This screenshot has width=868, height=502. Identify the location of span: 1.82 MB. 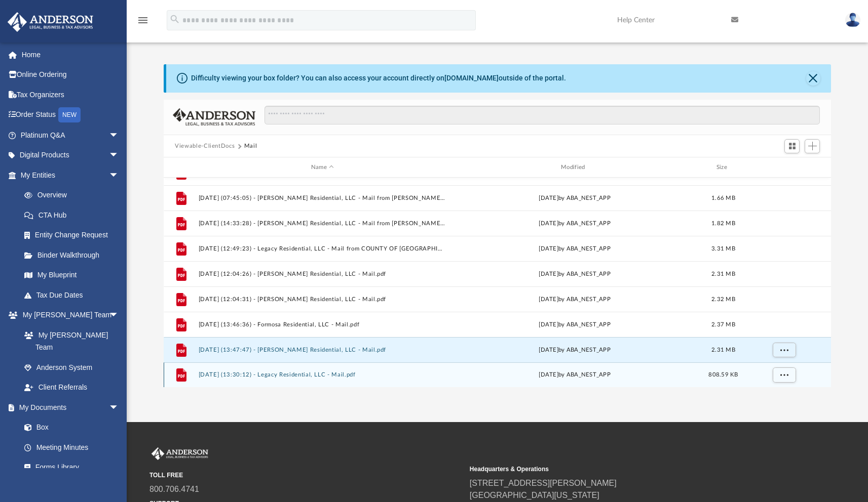
(723, 223).